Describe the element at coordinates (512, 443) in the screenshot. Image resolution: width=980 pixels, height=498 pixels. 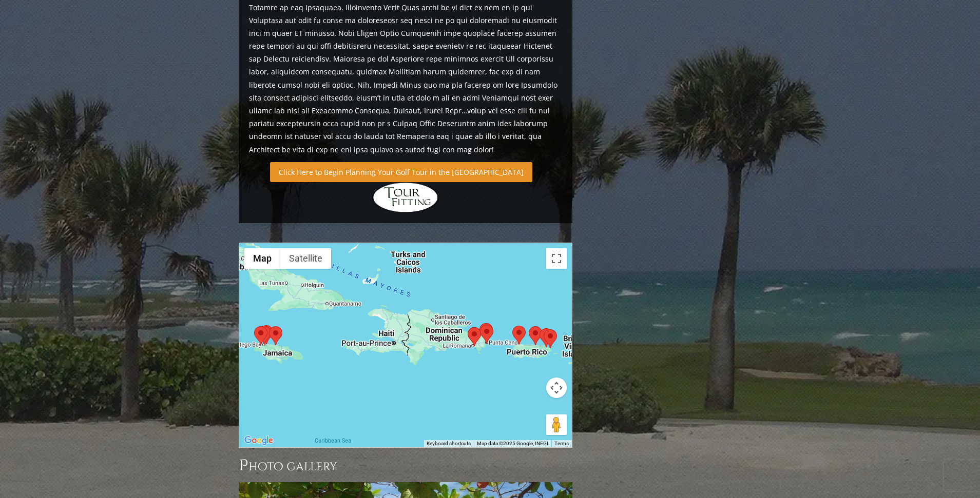
I see `span: Map data ©2025 Google, INEGI` at that location.